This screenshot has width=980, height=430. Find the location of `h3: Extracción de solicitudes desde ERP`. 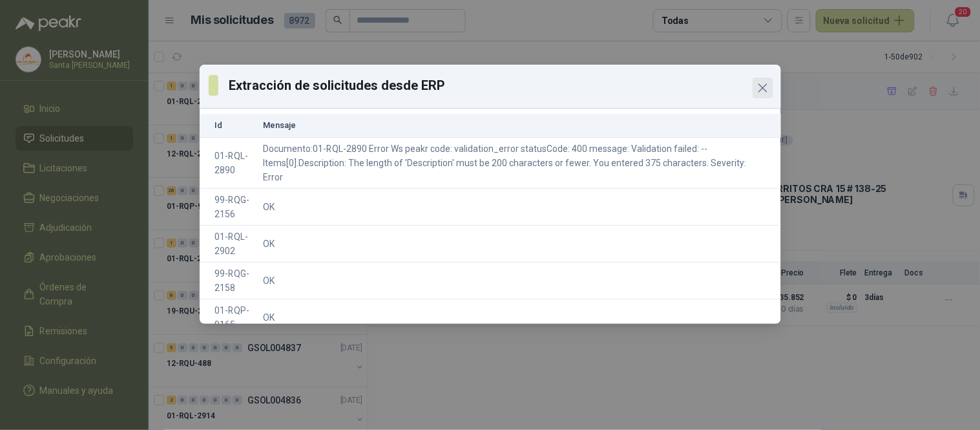

h3: Extracción de solicitudes desde ERP is located at coordinates (500, 86).